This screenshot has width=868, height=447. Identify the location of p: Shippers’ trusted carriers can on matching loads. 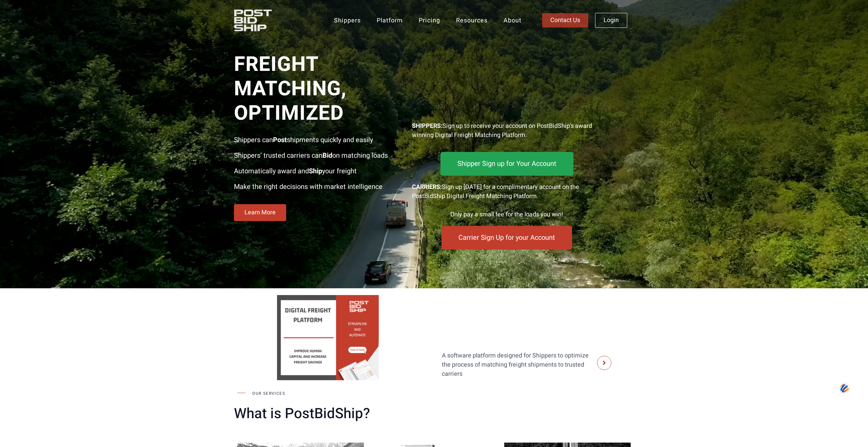
(318, 156).